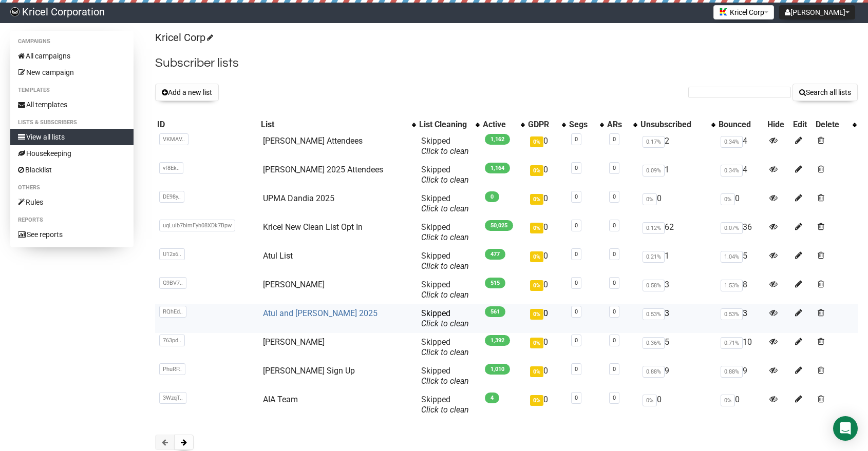  I want to click on span: 0.17%, so click(653, 142).